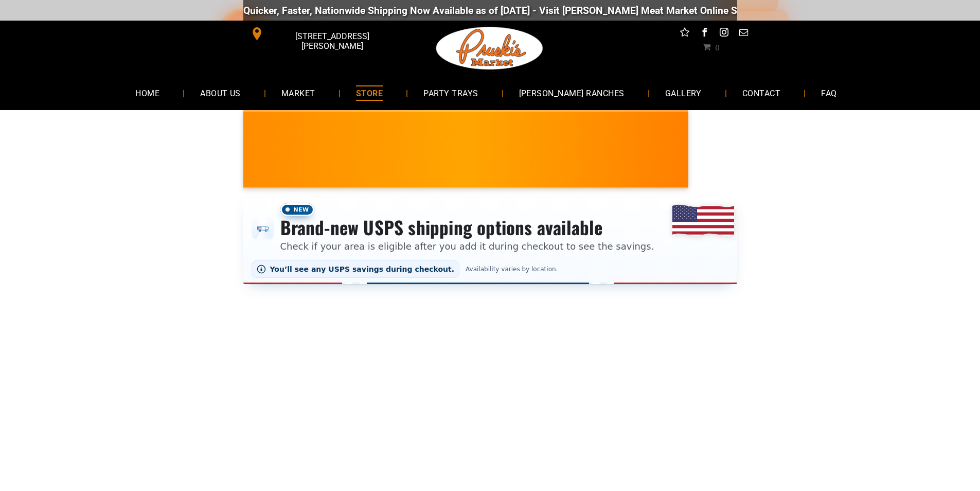  Describe the element at coordinates (511, 269) in the screenshot. I see `span: Availability varies by location.` at that location.